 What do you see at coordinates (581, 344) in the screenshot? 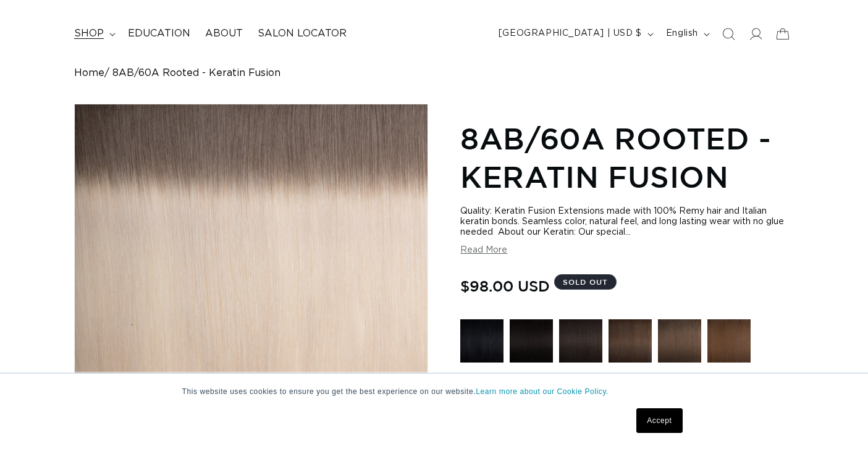
I see `a: 1B Soft Black - Keratin Fusion` at bounding box center [581, 344].